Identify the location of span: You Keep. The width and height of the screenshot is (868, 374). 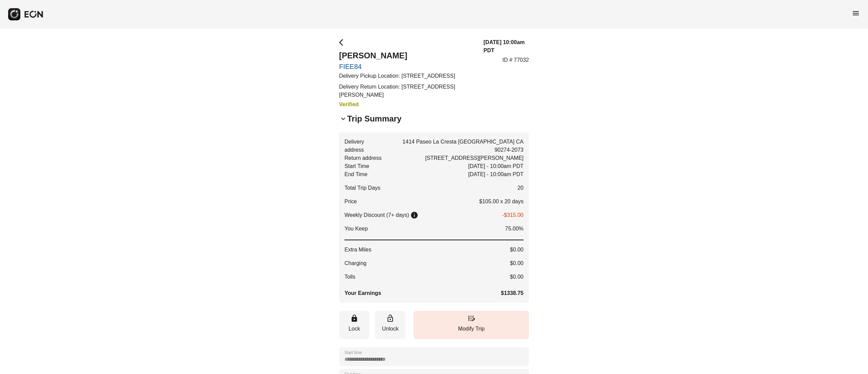
(356, 229).